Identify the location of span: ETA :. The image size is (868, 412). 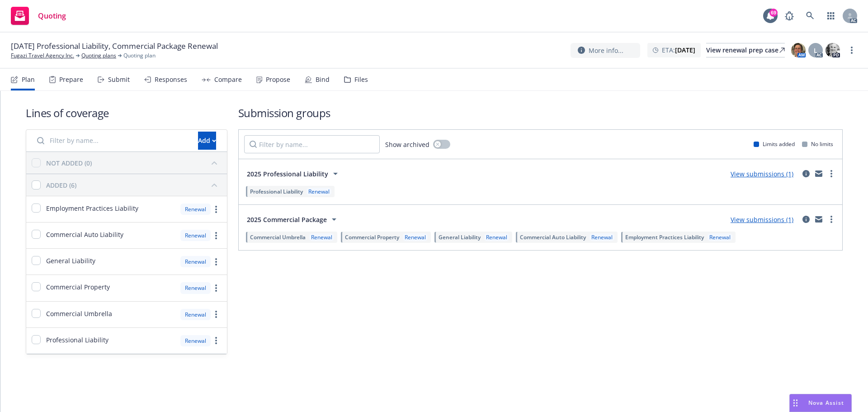
(678, 50).